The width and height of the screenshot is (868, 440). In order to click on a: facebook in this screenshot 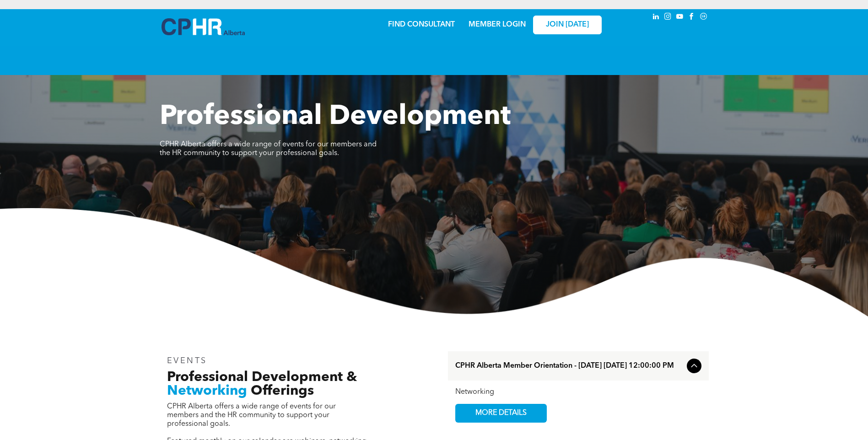, I will do `click(692, 17)`.